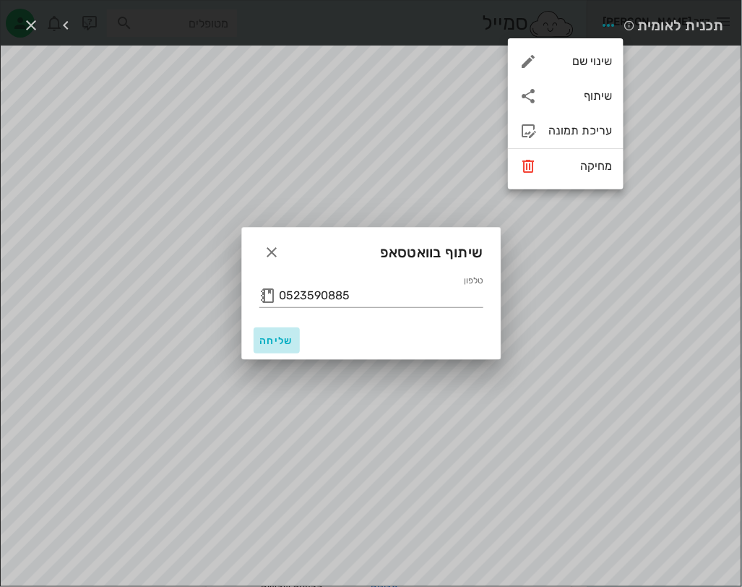 This screenshot has width=742, height=587. I want to click on div: מחיקה, so click(580, 166).